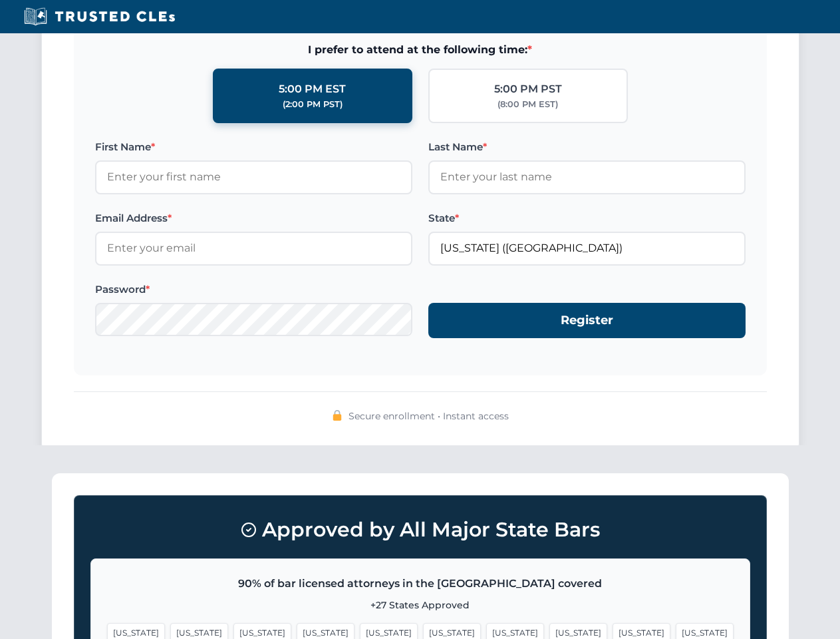  Describe the element at coordinates (253, 177) in the screenshot. I see `input: Enter your first name` at that location.